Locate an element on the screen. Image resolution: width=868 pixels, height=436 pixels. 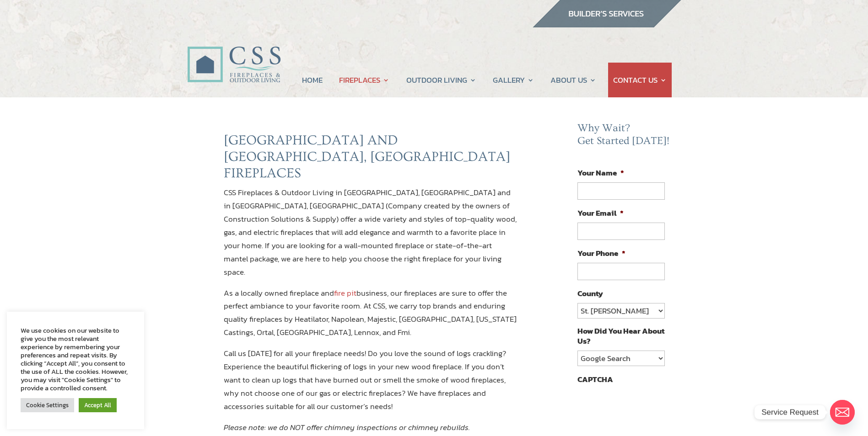
a: fire pit is located at coordinates (345, 293).